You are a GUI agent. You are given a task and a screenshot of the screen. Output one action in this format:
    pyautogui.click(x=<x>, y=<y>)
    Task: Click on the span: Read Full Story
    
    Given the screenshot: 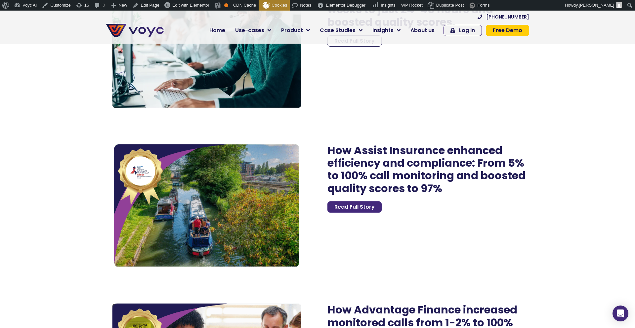 What is the action you would take?
    pyautogui.click(x=355, y=207)
    